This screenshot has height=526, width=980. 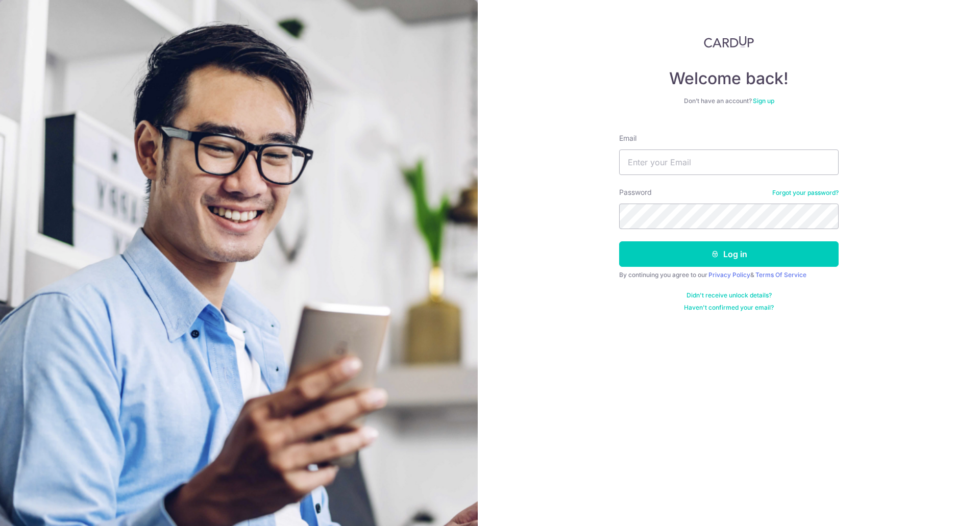 I want to click on a: Terms Of Service, so click(x=781, y=275).